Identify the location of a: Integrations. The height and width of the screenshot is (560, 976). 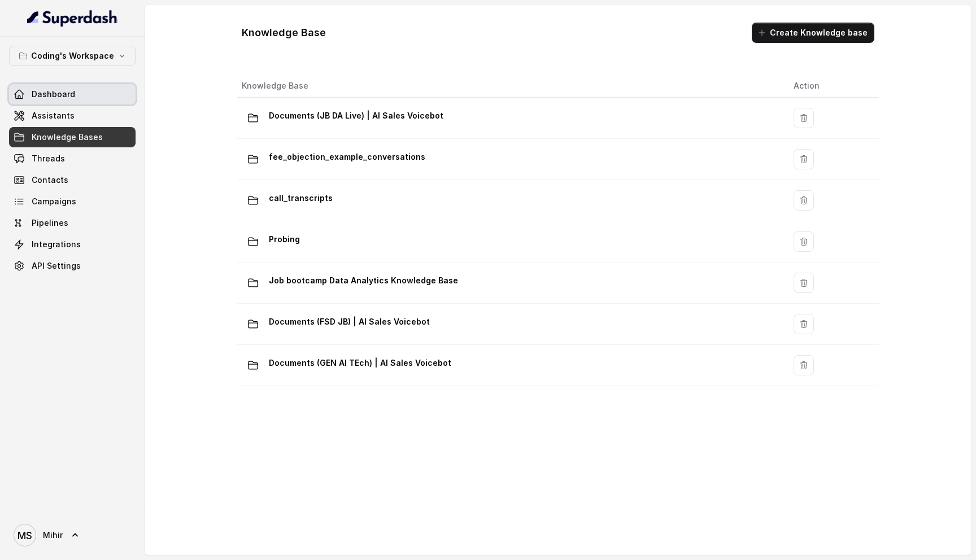
(72, 244).